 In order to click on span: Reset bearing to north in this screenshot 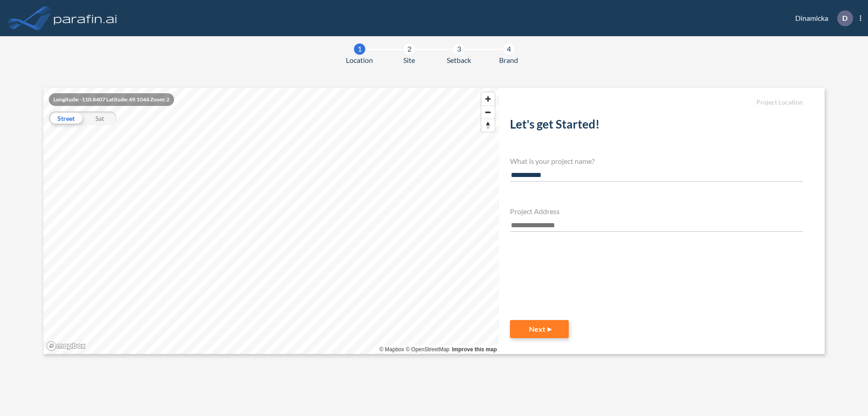, I will do `click(488, 125)`.